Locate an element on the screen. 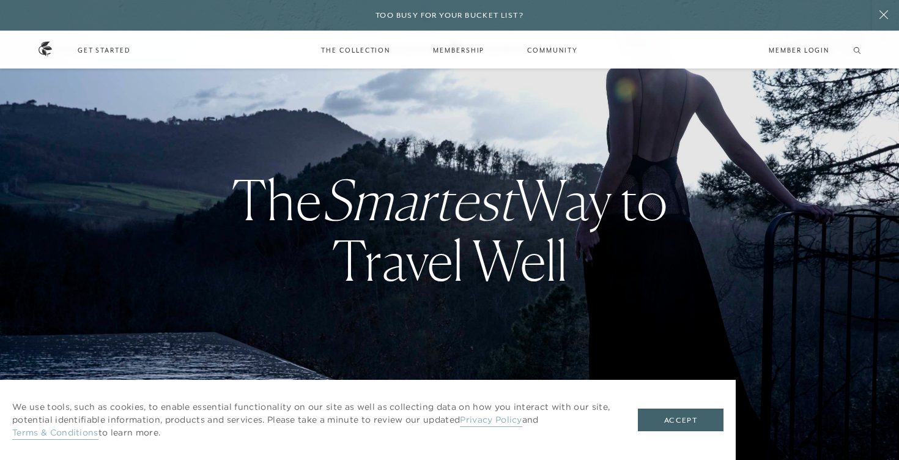 This screenshot has height=460, width=899. a: Member Login is located at coordinates (799, 50).